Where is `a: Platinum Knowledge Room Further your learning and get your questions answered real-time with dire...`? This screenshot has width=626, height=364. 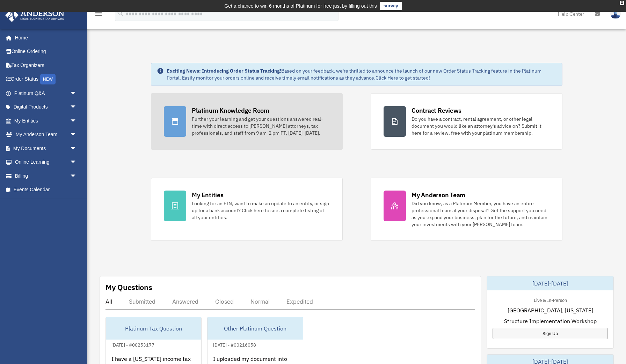
a: Platinum Knowledge Room Further your learning and get your questions answered real-time with dire... is located at coordinates (246, 121).